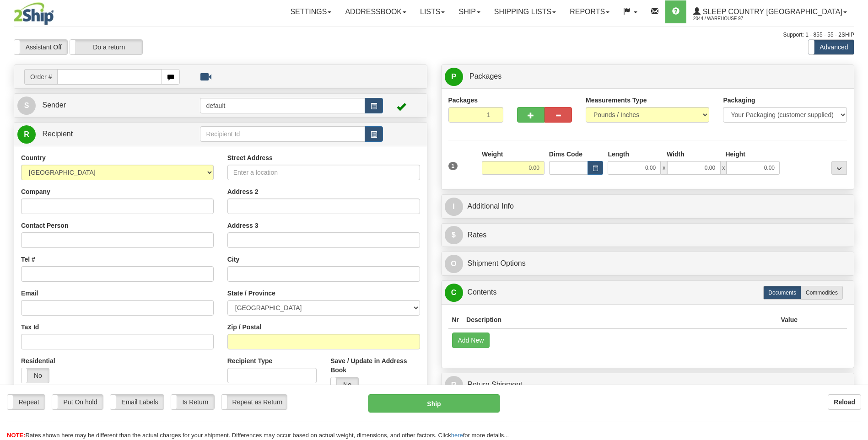 The width and height of the screenshot is (868, 440). I want to click on a: Addressbook, so click(375, 12).